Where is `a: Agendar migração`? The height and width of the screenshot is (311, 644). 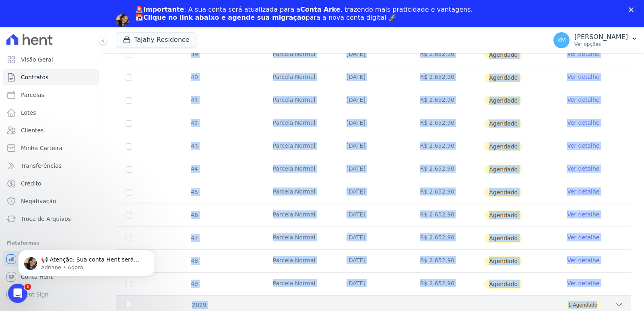
a: Agendar migração is located at coordinates (168, 31).